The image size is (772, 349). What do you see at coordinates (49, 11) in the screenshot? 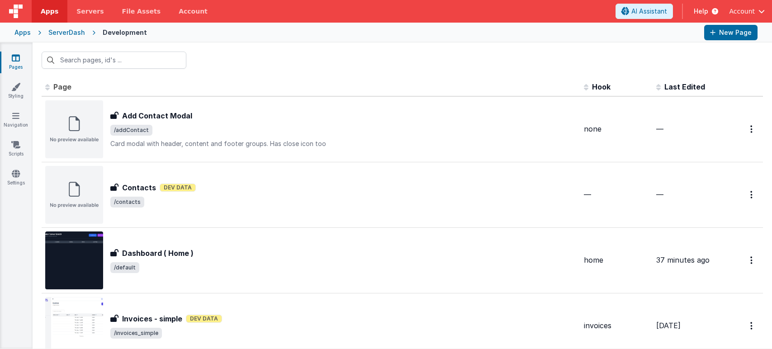
I see `span: Apps` at bounding box center [49, 11].